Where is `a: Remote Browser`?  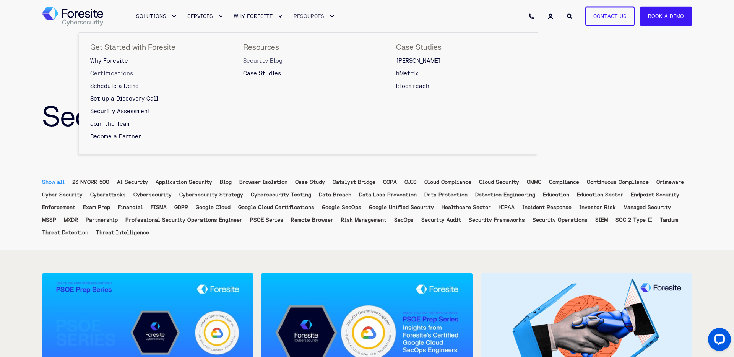
a: Remote Browser is located at coordinates (312, 220).